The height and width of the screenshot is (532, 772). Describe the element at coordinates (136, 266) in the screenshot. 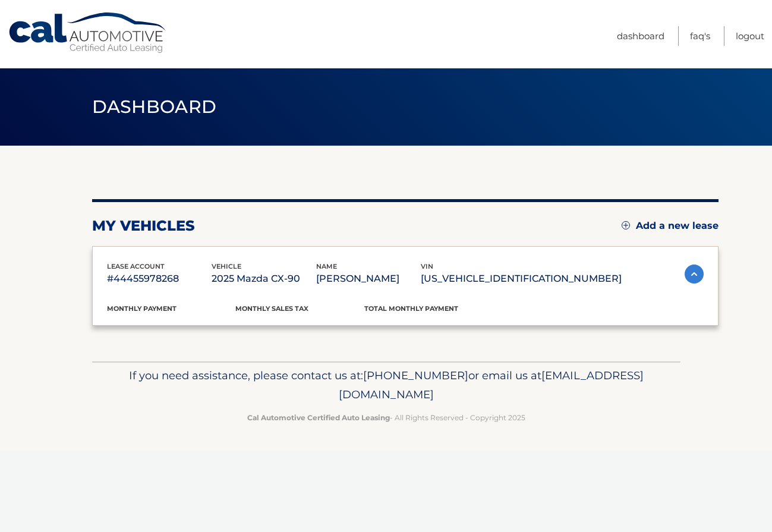

I see `span: lease account` at that location.